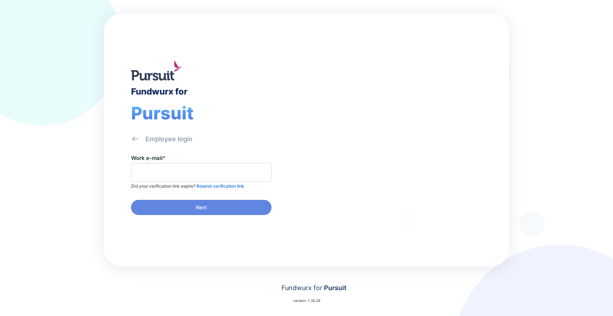  What do you see at coordinates (220, 186) in the screenshot?
I see `span: Resend verification link` at bounding box center [220, 186].